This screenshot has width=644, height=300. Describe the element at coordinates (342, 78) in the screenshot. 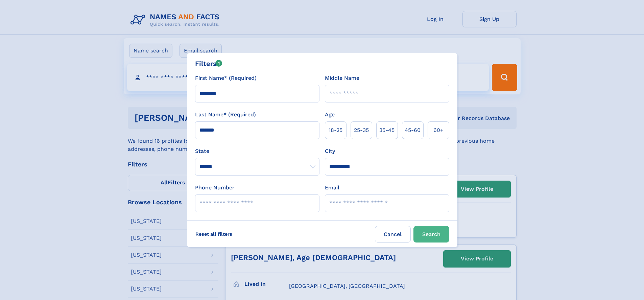

I see `label: Middle Name` at that location.